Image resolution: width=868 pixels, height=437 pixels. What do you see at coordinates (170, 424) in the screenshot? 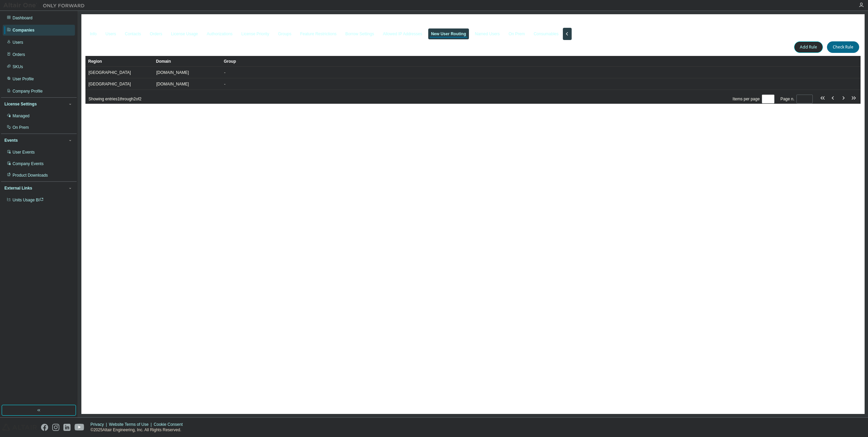
I see `div: Cookie Consent` at bounding box center [170, 424].